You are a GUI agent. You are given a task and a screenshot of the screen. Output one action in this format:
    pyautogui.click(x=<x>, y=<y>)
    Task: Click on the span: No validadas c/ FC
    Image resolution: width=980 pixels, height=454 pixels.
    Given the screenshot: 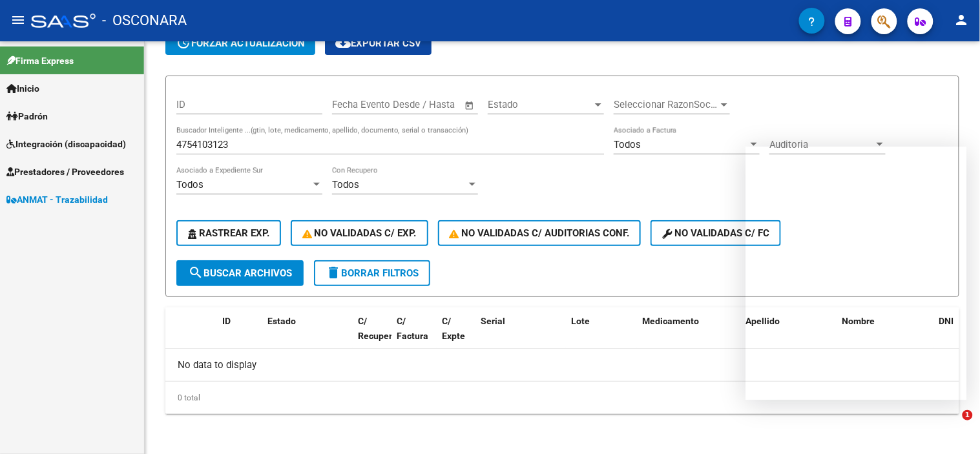 What is the action you would take?
    pyautogui.click(x=715, y=233)
    